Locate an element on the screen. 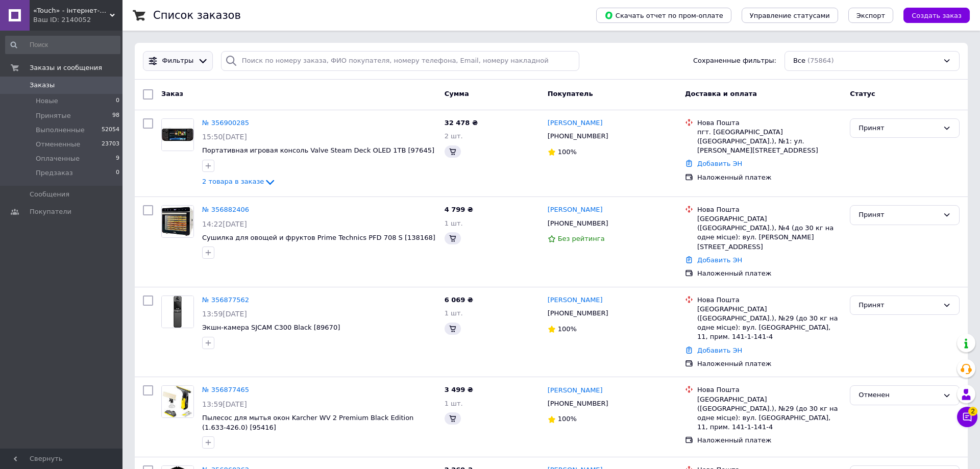  div: Ваш ID: 2140052 is located at coordinates (78, 20).